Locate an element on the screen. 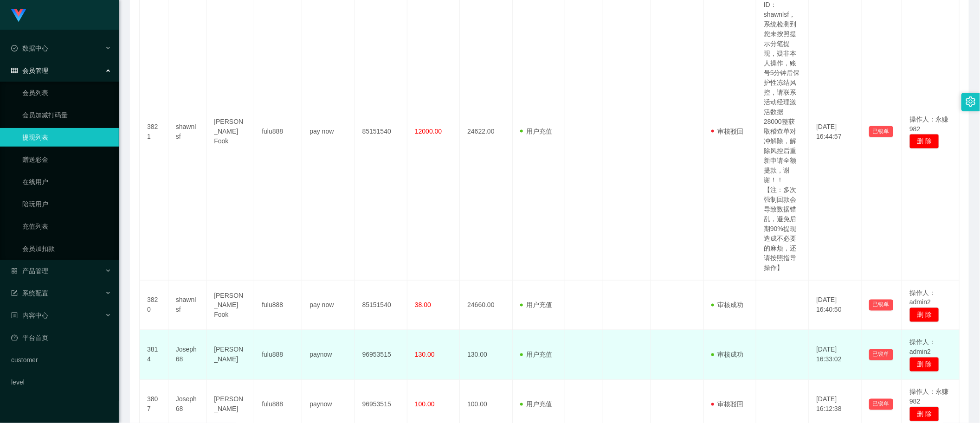  span: 数据中心 is located at coordinates (29, 48).